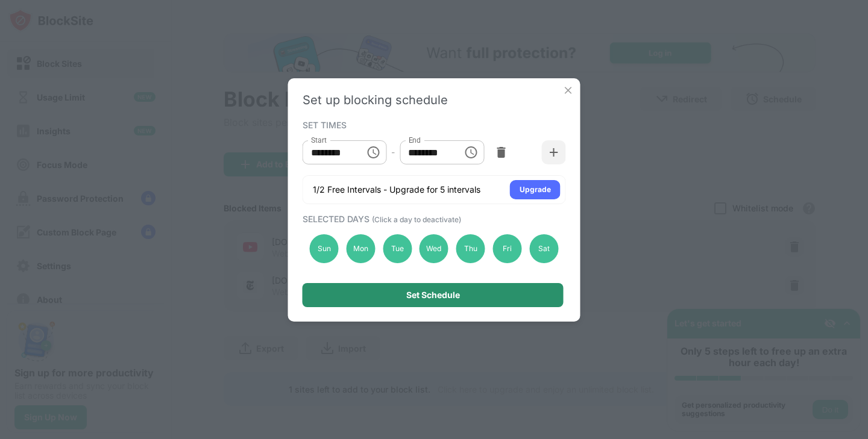 Image resolution: width=868 pixels, height=439 pixels. What do you see at coordinates (397, 190) in the screenshot?
I see `div: 1/2 Free Intervals - Upgrade for 5 intervals` at bounding box center [397, 190].